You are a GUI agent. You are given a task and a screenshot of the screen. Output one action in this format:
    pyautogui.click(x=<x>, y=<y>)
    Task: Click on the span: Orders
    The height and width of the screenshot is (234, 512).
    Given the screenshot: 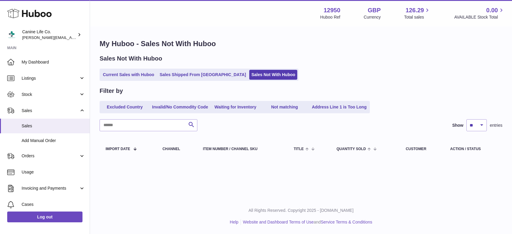 What is the action you would take?
    pyautogui.click(x=50, y=156)
    